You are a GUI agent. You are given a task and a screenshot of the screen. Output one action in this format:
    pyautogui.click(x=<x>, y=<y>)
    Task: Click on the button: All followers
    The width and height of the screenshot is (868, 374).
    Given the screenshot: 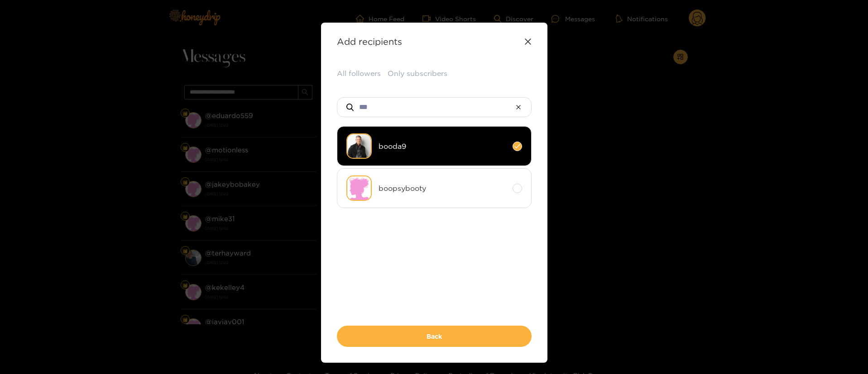 What is the action you would take?
    pyautogui.click(x=358, y=73)
    